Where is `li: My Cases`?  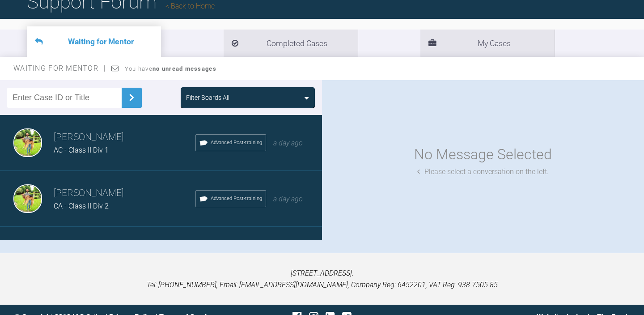 li: My Cases is located at coordinates (488, 43).